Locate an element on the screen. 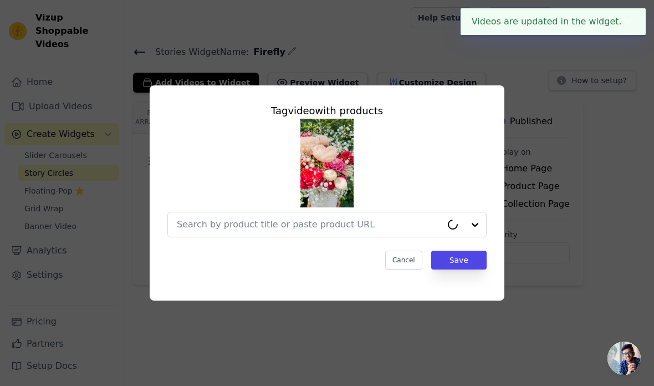 The image size is (654, 386). button: Save is located at coordinates (459, 260).